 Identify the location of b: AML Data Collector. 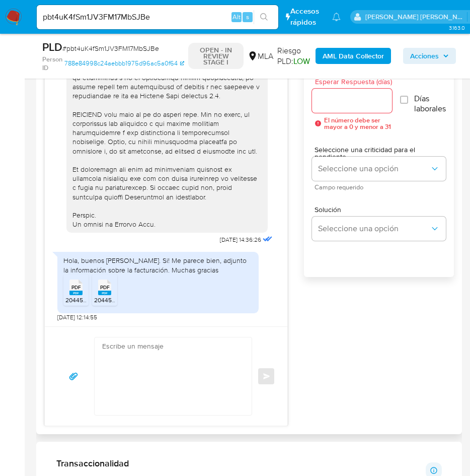
(353, 56).